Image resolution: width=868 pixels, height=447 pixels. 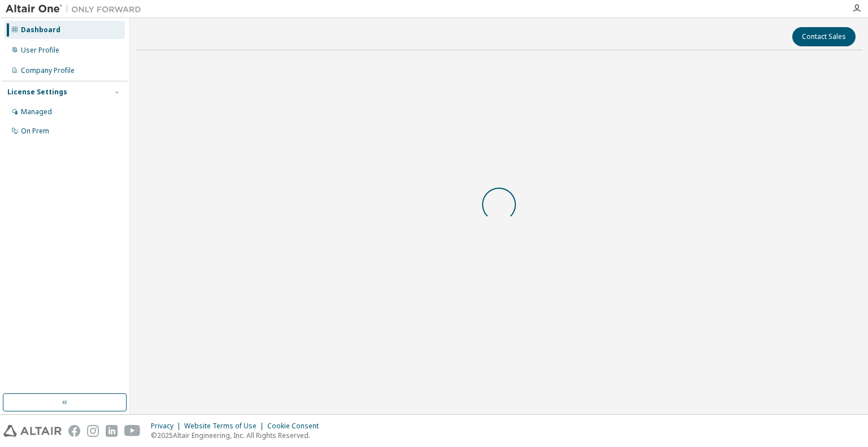 What do you see at coordinates (32, 431) in the screenshot?
I see `img: altair_logo.svg` at bounding box center [32, 431].